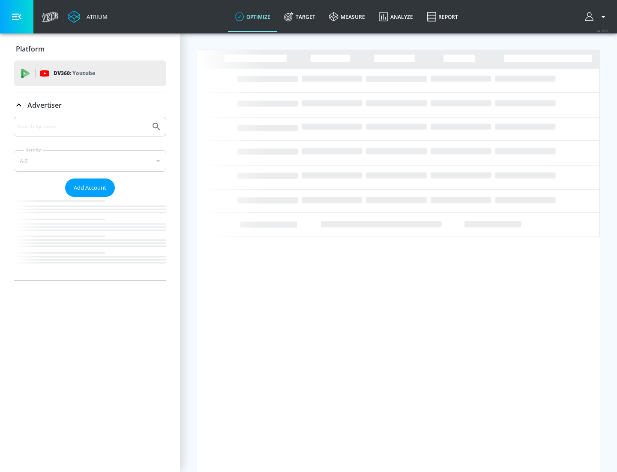  Describe the element at coordinates (33, 150) in the screenshot. I see `label: Sort By` at that location.